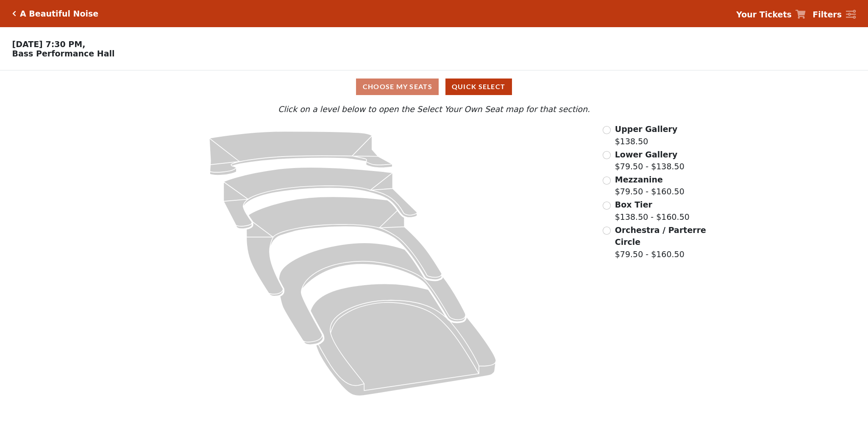  What do you see at coordinates (646, 129) in the screenshot?
I see `span: Upper Gallery` at bounding box center [646, 129].